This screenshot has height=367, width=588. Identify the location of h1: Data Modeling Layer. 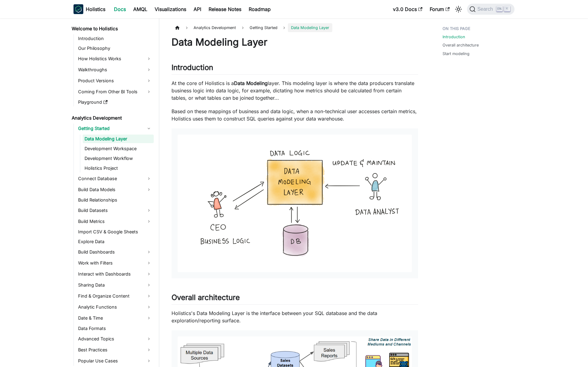
(294, 42).